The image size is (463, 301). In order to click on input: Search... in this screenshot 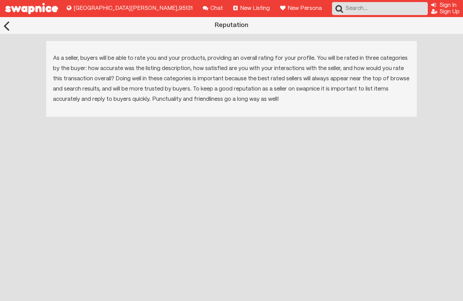, I will do `click(380, 9)`.